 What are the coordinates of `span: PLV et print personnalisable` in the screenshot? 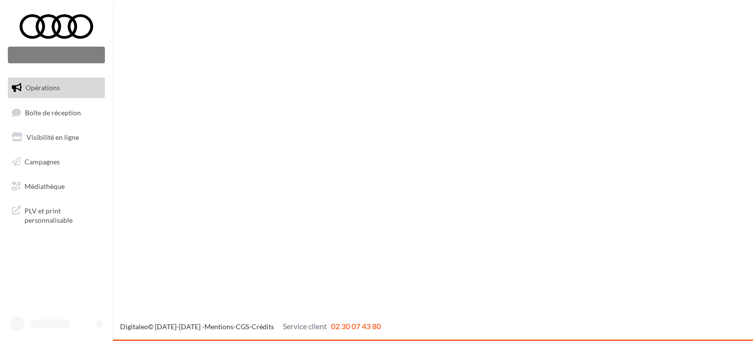 It's located at (63, 214).